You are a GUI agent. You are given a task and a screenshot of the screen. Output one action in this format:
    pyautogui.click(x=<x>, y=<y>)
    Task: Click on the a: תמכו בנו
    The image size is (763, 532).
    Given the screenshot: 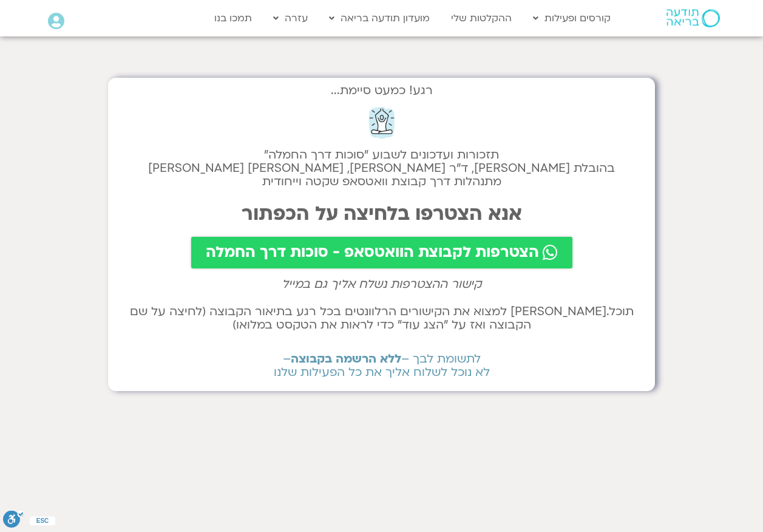 What is the action you would take?
    pyautogui.click(x=233, y=19)
    